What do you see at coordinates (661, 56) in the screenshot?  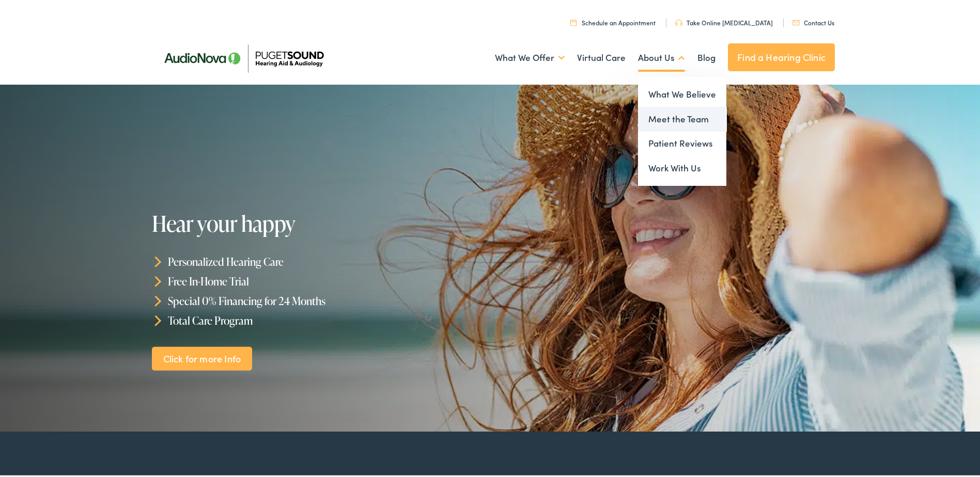 I see `a: About Us` at bounding box center [661, 56].